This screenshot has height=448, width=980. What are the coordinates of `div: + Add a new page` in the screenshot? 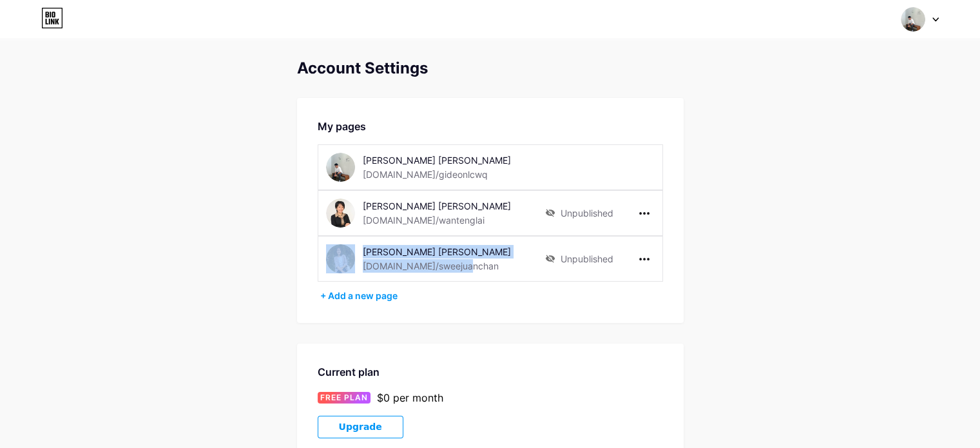 It's located at (492, 296).